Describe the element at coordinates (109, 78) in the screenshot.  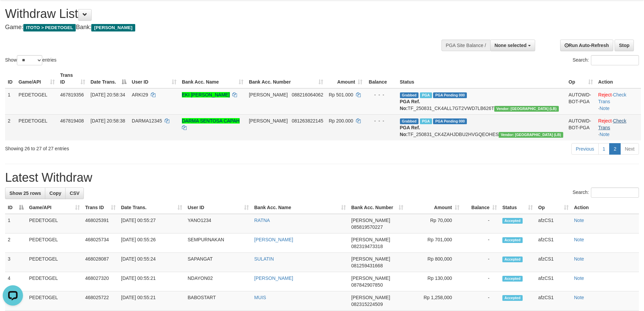
I see `th: Date Trans.: activate to sort column descending` at that location.